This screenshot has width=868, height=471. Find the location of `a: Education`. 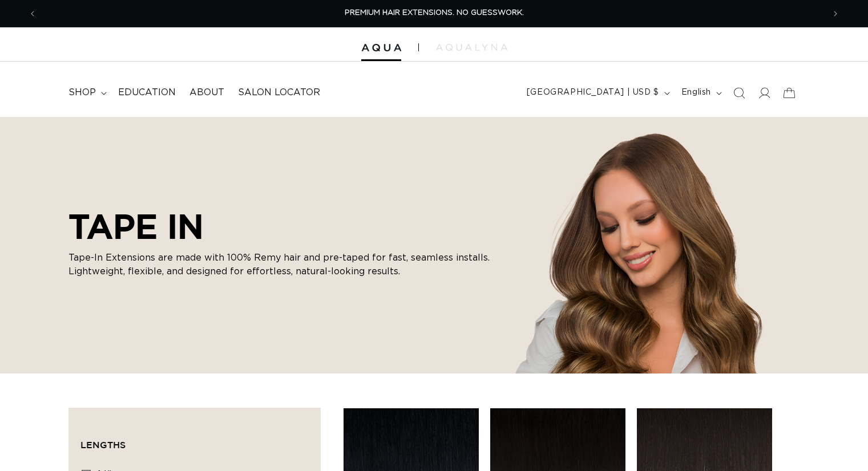

a: Education is located at coordinates (146, 92).